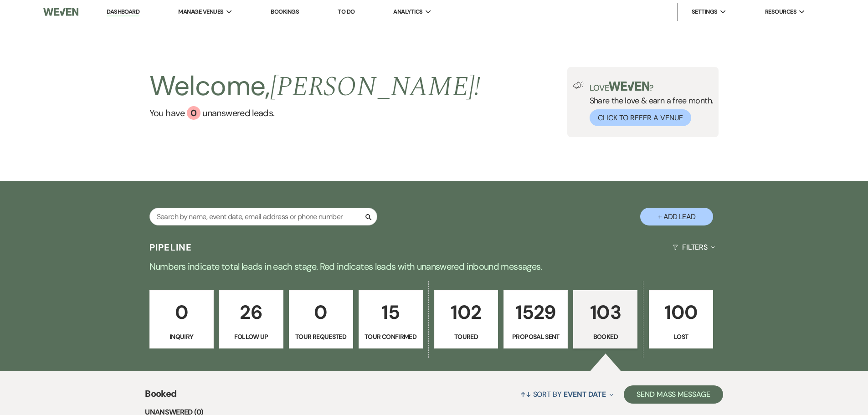 This screenshot has width=868, height=415. What do you see at coordinates (321, 319) in the screenshot?
I see `a: 0Tour Requested` at bounding box center [321, 319].